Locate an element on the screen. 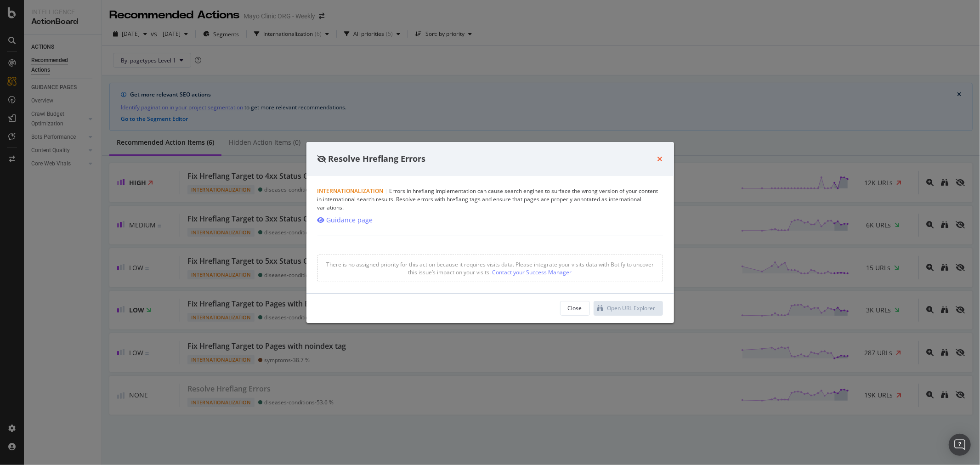  span: Resolve Hreflang Errors is located at coordinates (377, 158).